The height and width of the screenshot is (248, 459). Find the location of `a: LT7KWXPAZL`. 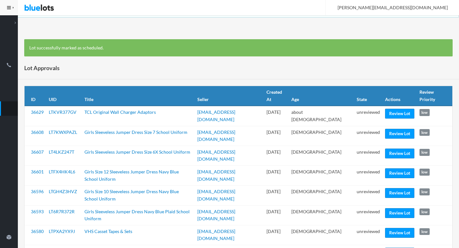

a: LT7KWXPAZL is located at coordinates (63, 132).